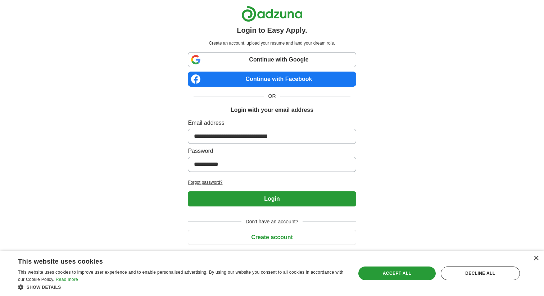 This screenshot has width=544, height=296. I want to click on a: Create account, so click(272, 237).